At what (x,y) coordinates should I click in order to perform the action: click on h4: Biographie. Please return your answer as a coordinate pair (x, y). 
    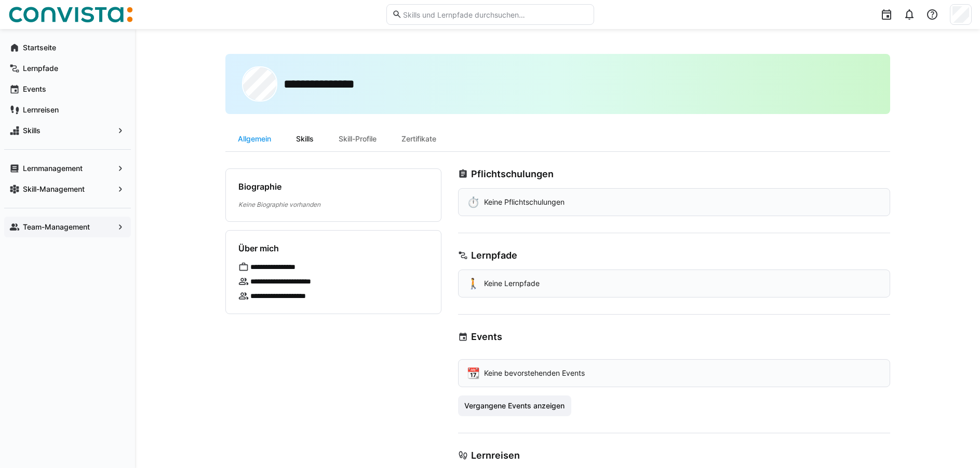
    Looking at the image, I should click on (259, 186).